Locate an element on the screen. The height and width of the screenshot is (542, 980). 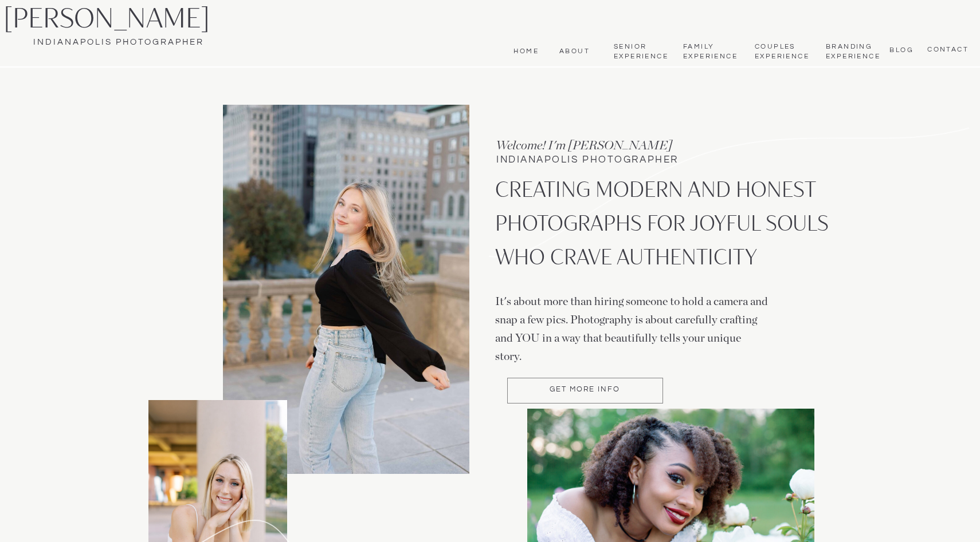
a: bLog is located at coordinates (900, 50).